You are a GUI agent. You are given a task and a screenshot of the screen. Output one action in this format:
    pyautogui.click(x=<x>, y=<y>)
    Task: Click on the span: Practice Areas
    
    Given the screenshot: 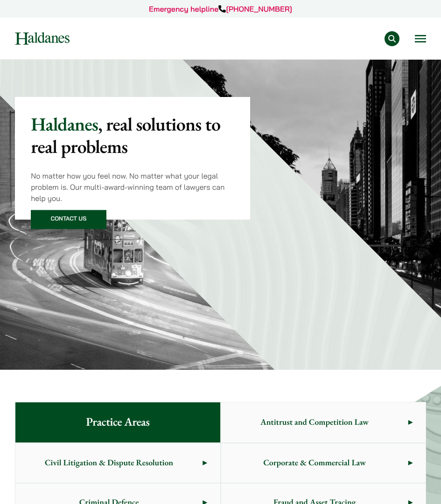 What is the action you would take?
    pyautogui.click(x=118, y=423)
    